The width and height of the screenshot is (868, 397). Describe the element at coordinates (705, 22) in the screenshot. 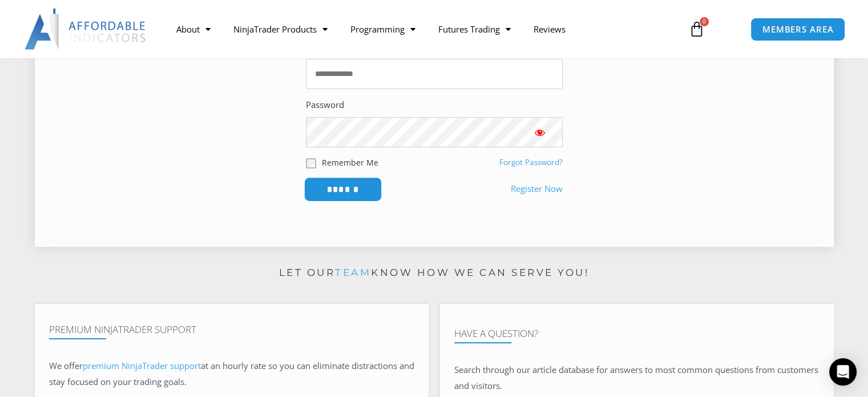

I see `span: 0` at that location.